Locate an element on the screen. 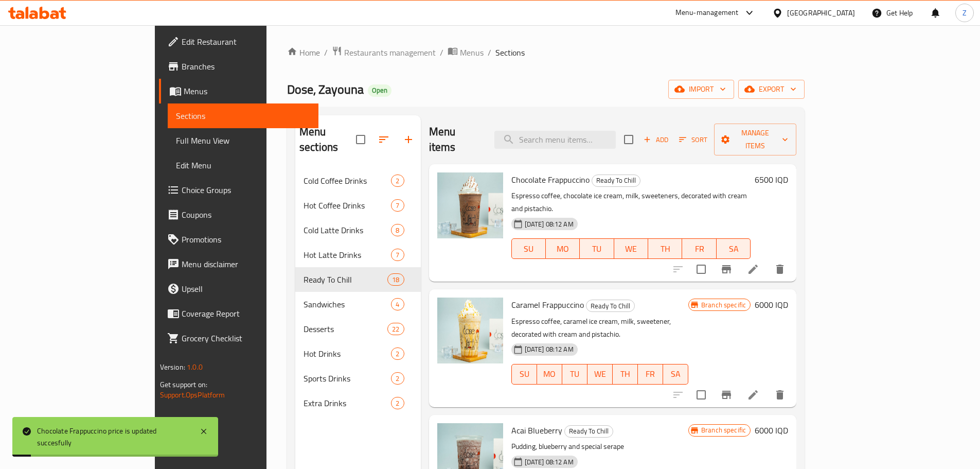 The width and height of the screenshot is (980, 469). button: Branch-specific-item is located at coordinates (726, 395).